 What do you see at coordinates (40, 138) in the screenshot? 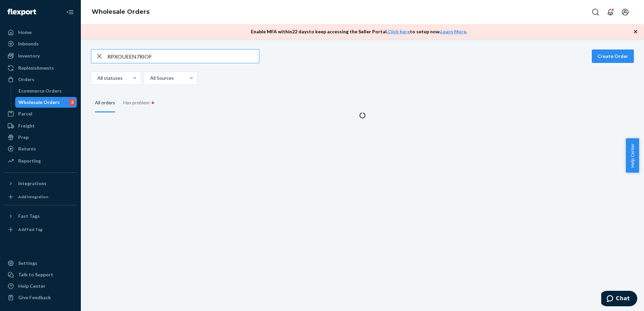
I see `a: Prep` at bounding box center [40, 138].